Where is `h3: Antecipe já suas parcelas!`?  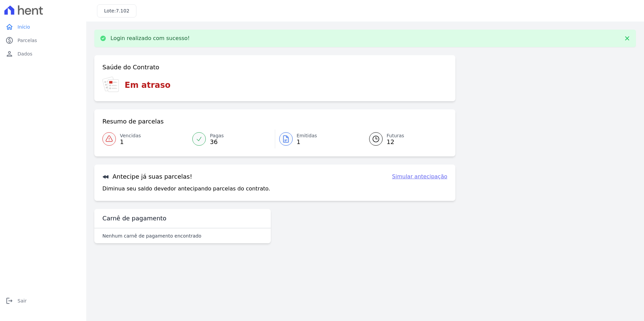 h3: Antecipe já suas parcelas! is located at coordinates (147, 177).